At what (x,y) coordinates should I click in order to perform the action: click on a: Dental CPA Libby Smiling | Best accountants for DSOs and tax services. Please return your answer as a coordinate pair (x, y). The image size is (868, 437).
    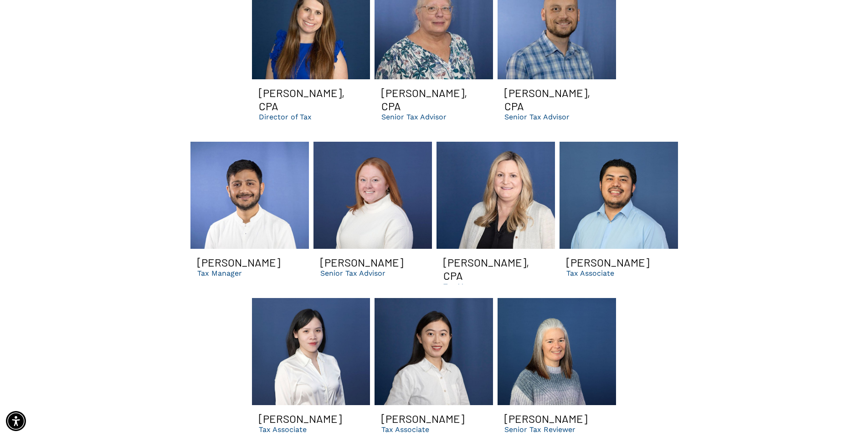
    Looking at the image, I should click on (495, 195).